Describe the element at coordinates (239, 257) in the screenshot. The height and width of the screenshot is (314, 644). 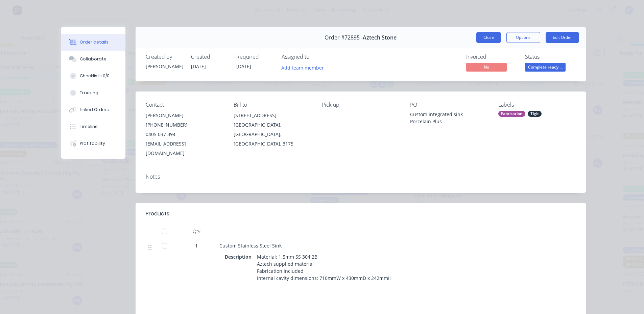
I see `div: Description` at that location.